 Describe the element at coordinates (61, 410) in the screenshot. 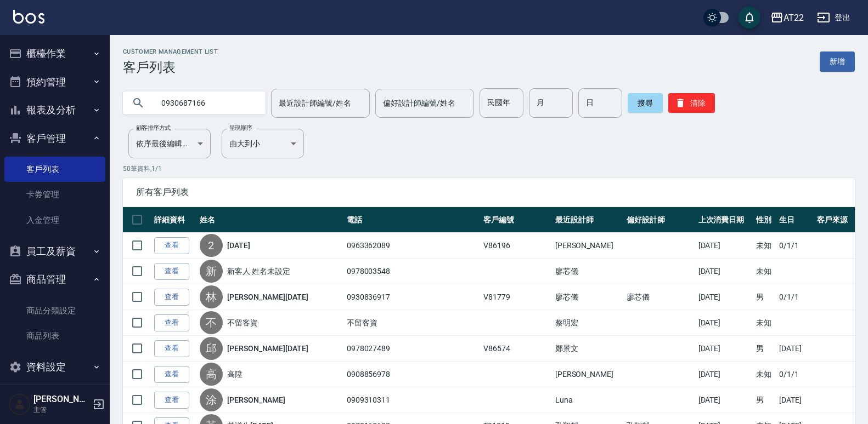

I see `p: 主管` at that location.